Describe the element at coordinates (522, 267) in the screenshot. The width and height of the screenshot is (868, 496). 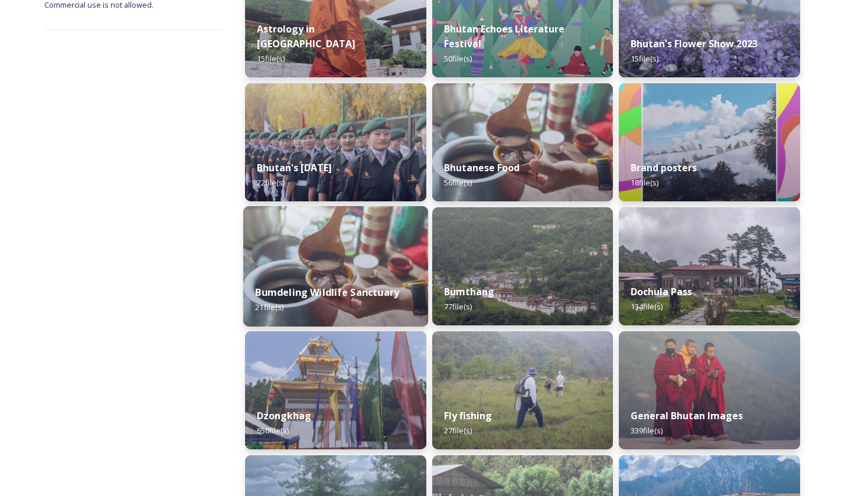
I see `img: Bumthang%2520180723%2520by%2520Amp%2520Sripimanwat-20.jpg` at that location.